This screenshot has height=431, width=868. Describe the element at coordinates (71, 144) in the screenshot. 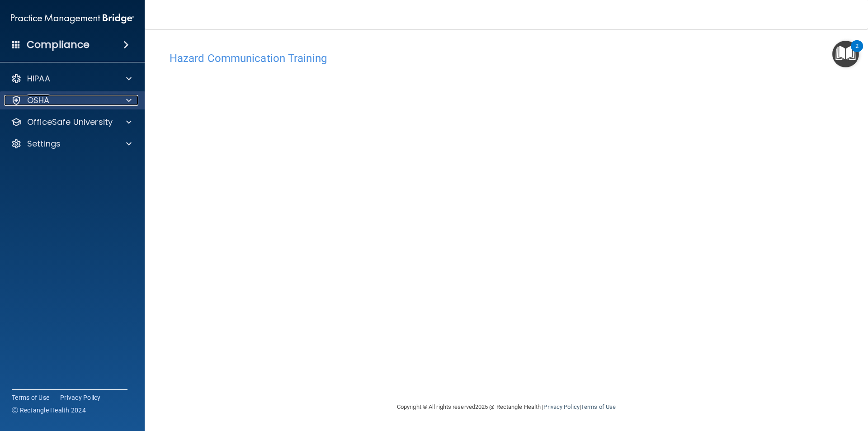

I see `a: Settings` at that location.